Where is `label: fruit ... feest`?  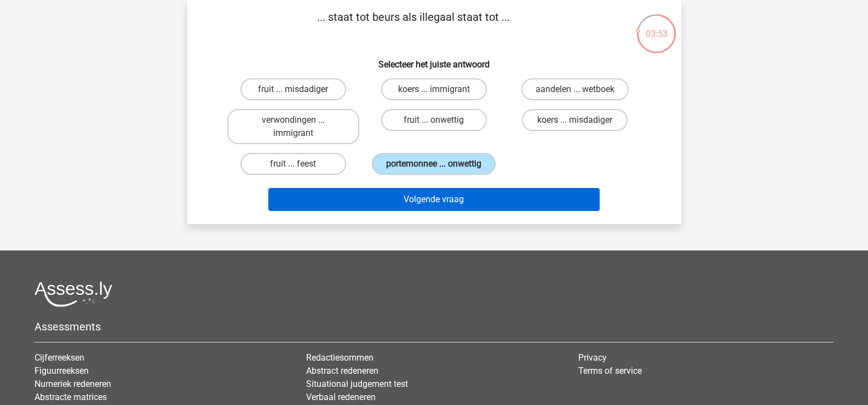
label: fruit ... feest is located at coordinates (293, 164).